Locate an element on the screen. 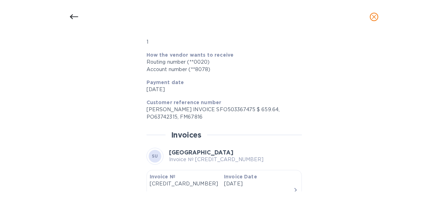  div: Routing number (**0020) is located at coordinates (221, 62).